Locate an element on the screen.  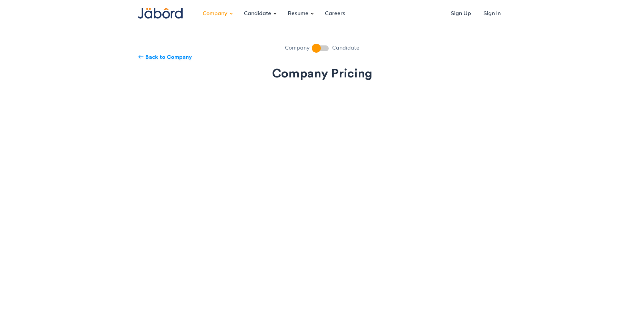
div: Resume is located at coordinates (298, 14).